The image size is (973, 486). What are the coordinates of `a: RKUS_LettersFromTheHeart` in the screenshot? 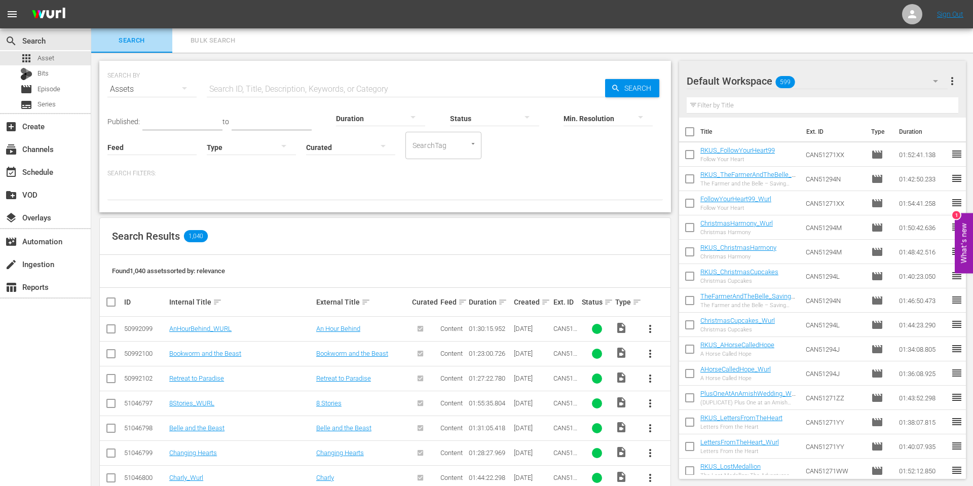 It's located at (742, 418).